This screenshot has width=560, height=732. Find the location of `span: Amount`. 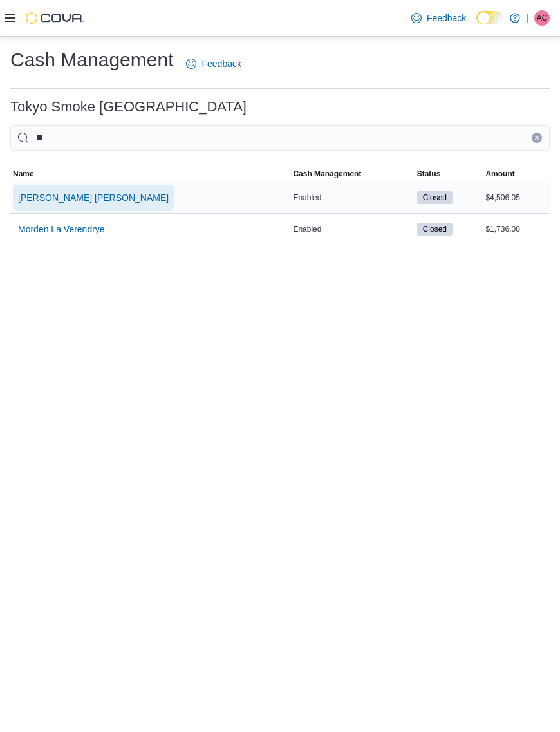

span: Amount is located at coordinates (500, 174).